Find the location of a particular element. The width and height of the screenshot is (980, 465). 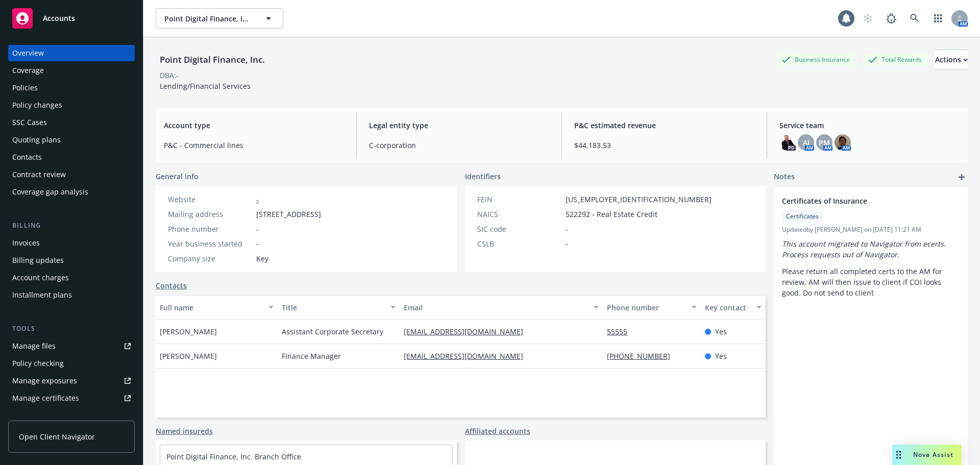

span: 522292 - Real Estate Credit is located at coordinates (611, 214).